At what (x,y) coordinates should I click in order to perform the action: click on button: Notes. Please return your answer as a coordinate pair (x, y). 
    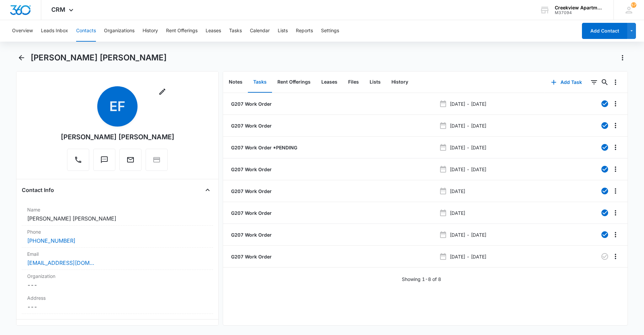
    Looking at the image, I should click on (235, 82).